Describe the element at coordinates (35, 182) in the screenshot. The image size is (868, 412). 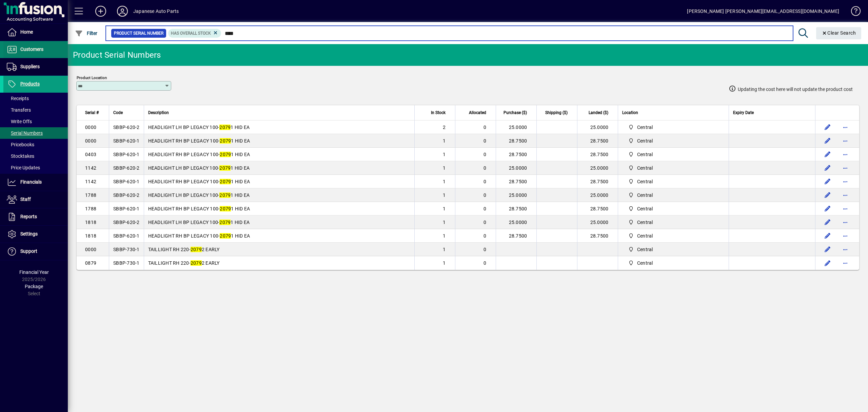
I see `a: Financials` at that location.